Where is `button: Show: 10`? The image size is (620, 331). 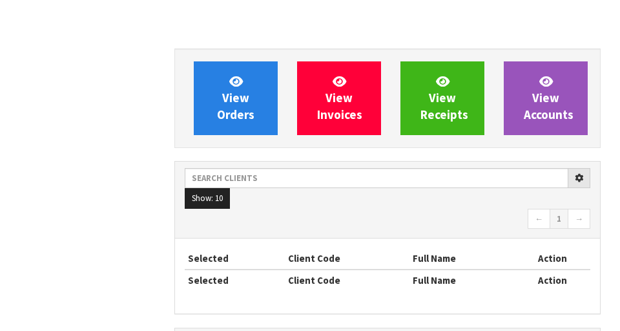 button: Show: 10 is located at coordinates (207, 198).